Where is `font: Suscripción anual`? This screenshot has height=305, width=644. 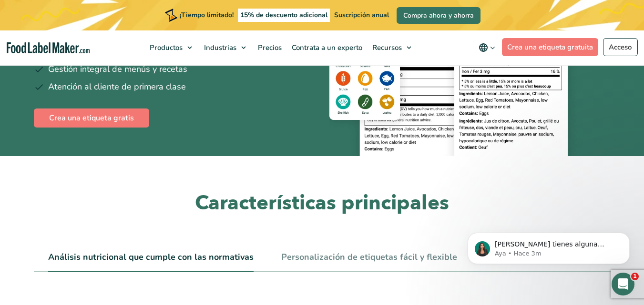
font: Suscripción anual is located at coordinates (361, 15).